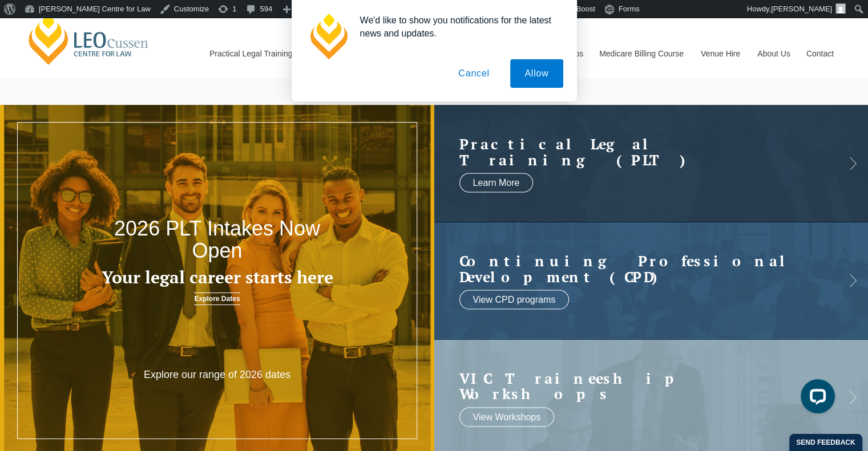 This screenshot has height=451, width=868. I want to click on button: Allow, so click(536, 73).